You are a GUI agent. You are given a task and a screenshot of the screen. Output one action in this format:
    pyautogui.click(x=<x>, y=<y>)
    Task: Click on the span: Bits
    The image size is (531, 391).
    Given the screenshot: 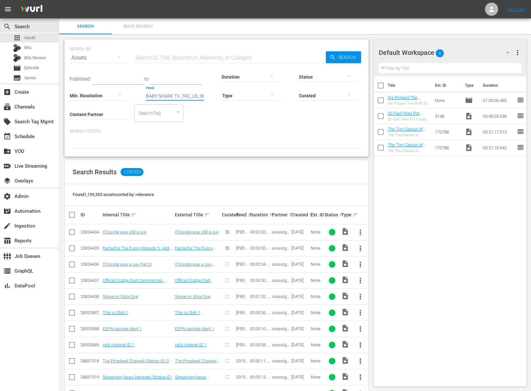 What is the action you would take?
    pyautogui.click(x=28, y=48)
    